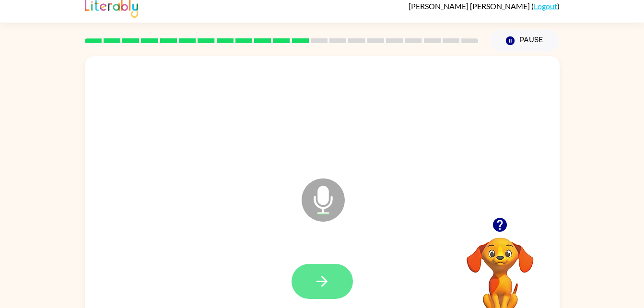  Describe the element at coordinates (525, 41) in the screenshot. I see `button: Pause` at that location.